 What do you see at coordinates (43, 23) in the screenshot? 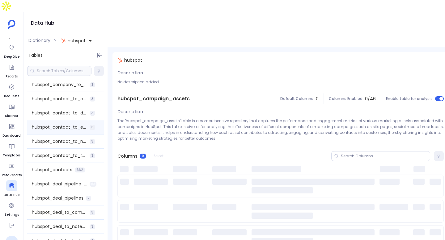
I see `h1: Data Hub` at bounding box center [43, 23].